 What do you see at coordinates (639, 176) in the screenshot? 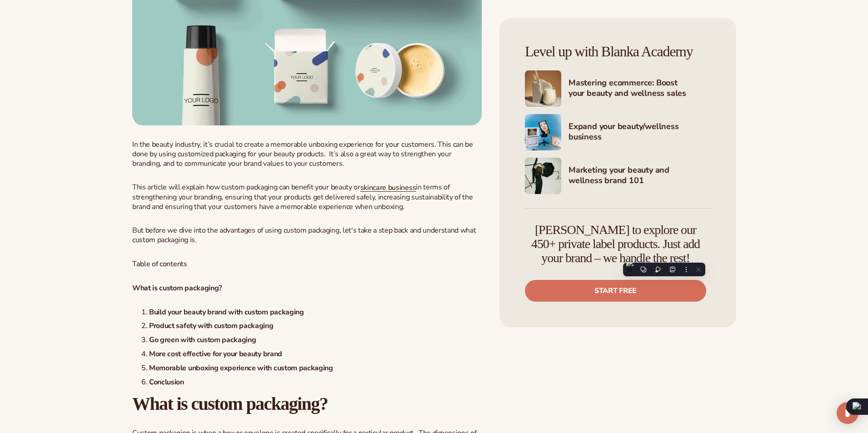
I see `h4: Marketing your beauty and wellness brand 101` at bounding box center [639, 176].